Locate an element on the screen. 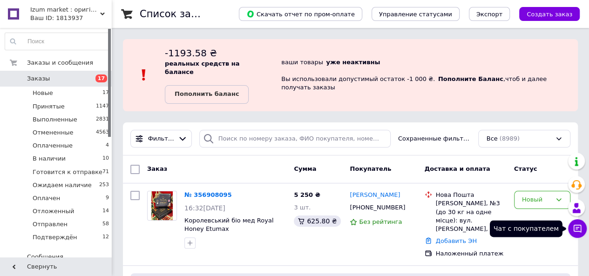 This screenshot has width=589, height=276. a: № 356908095 is located at coordinates (208, 195).